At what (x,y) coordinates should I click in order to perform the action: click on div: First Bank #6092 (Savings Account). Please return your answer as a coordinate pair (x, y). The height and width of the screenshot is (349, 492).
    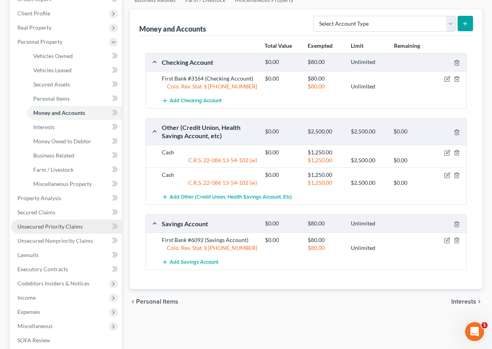
    Looking at the image, I should click on (209, 240).